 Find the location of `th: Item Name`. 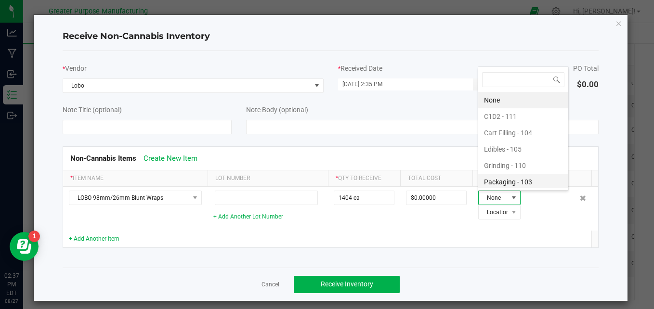

th: Item Name is located at coordinates (135, 179).